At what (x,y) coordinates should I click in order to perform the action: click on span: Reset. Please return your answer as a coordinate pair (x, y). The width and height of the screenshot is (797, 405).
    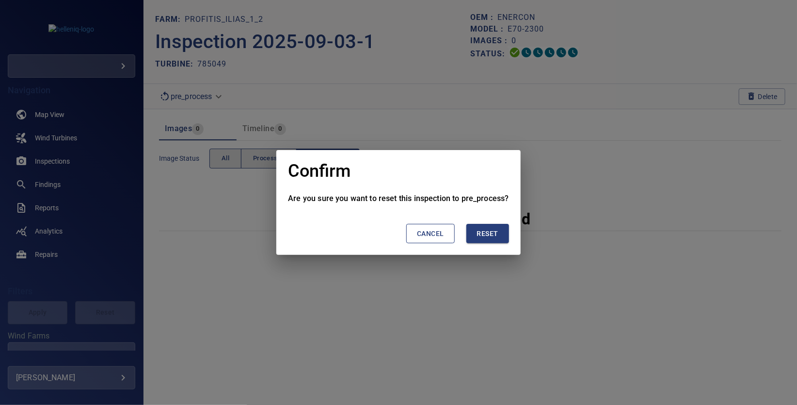
    Looking at the image, I should click on (488, 233).